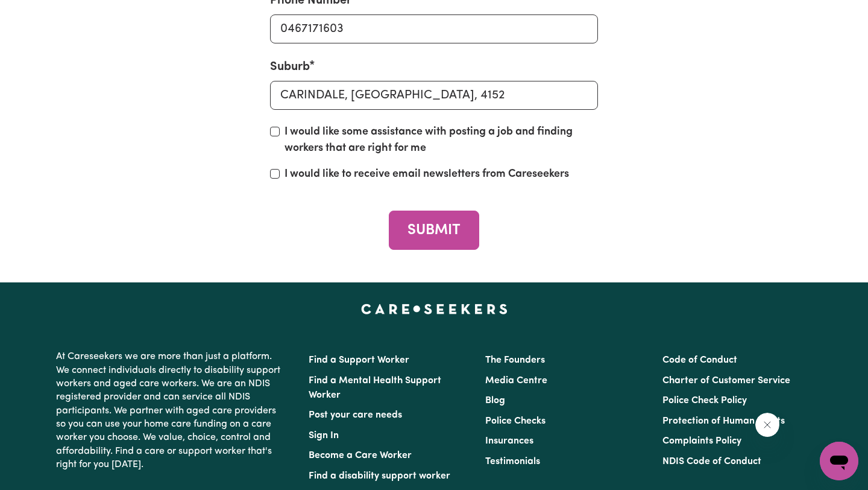 The height and width of the screenshot is (490, 868). What do you see at coordinates (441, 140) in the screenshot?
I see `label: I would like some assistance with posting a job and finding workers that are right for me` at bounding box center [441, 140].